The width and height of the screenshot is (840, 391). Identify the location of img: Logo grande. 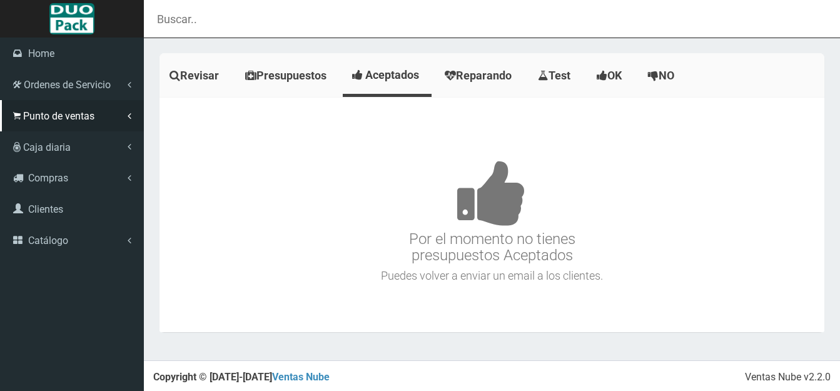
(71, 19).